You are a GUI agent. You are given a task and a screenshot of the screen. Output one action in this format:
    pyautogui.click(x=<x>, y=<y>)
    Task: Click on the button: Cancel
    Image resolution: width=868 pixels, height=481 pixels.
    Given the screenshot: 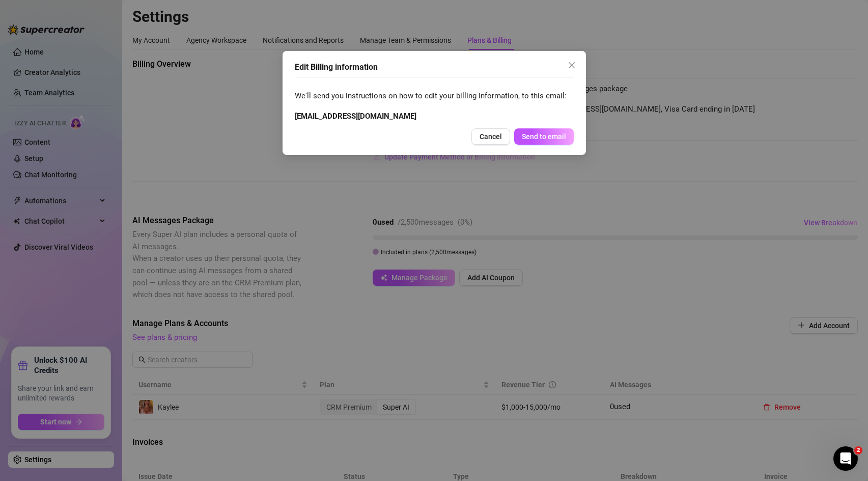 What is the action you would take?
    pyautogui.click(x=491, y=136)
    